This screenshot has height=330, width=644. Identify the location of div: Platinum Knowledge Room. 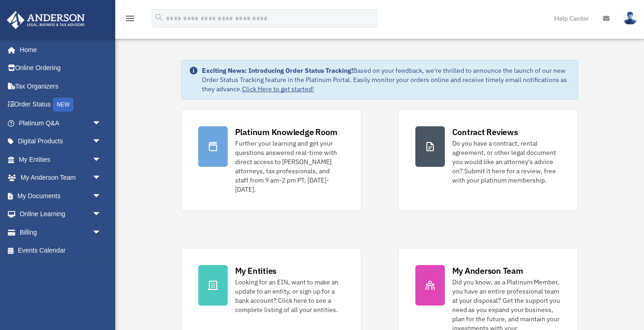
(286, 132).